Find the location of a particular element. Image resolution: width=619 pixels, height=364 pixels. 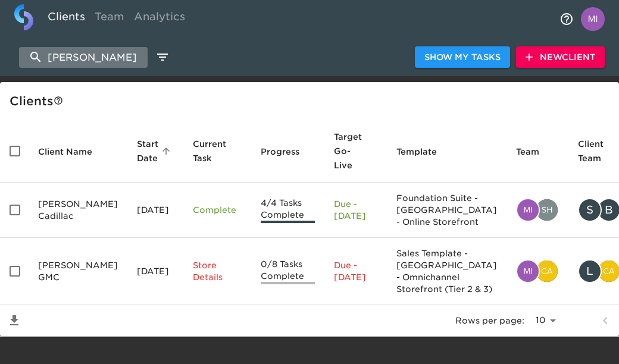

div: S is located at coordinates (589, 210).